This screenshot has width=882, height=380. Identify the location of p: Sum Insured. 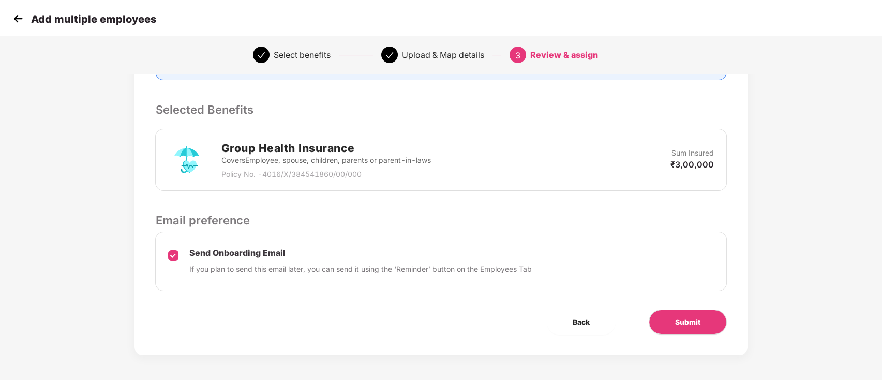
(692, 153).